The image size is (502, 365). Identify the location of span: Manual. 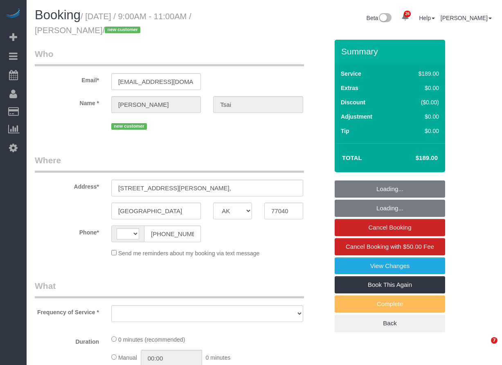
(128, 358).